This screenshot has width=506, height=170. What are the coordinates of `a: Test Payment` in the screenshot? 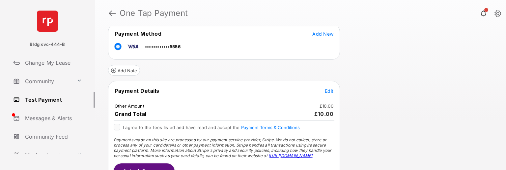 It's located at (53, 99).